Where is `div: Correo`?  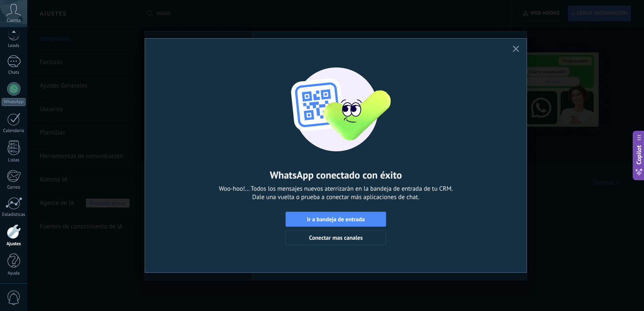
div: Correo is located at coordinates (14, 187).